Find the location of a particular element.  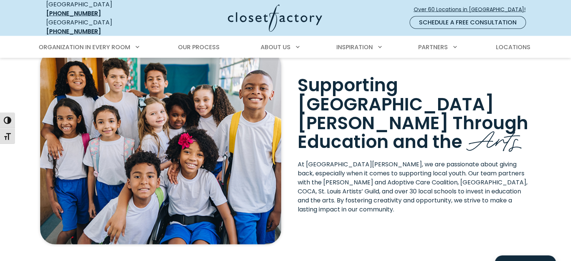

img: Closet Factory Logo is located at coordinates (275, 18).